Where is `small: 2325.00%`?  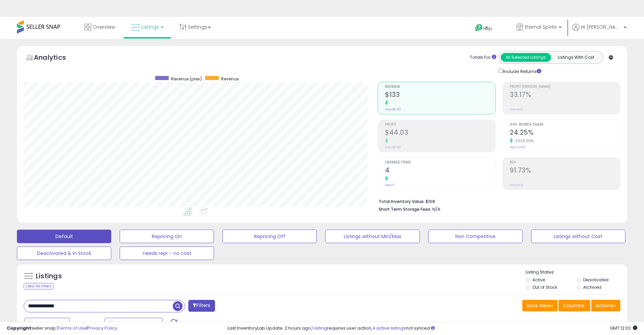
small: 2325.00% is located at coordinates (523, 141).